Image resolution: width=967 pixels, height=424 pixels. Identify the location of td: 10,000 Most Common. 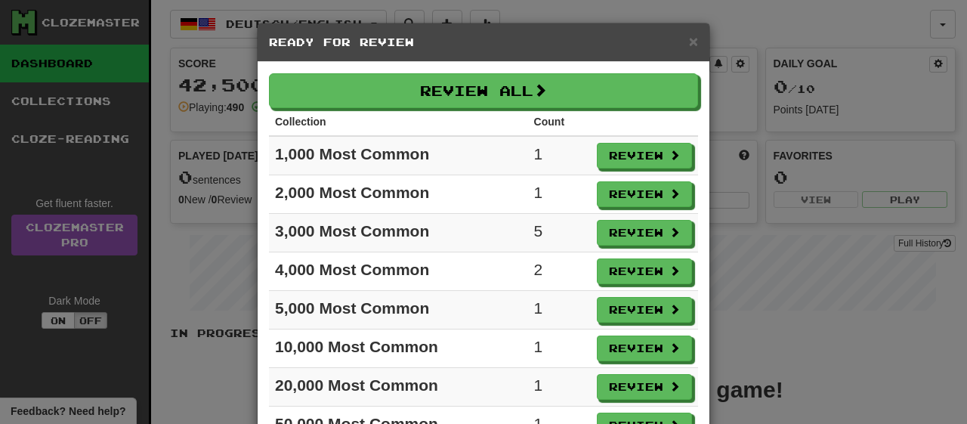
(398, 348).